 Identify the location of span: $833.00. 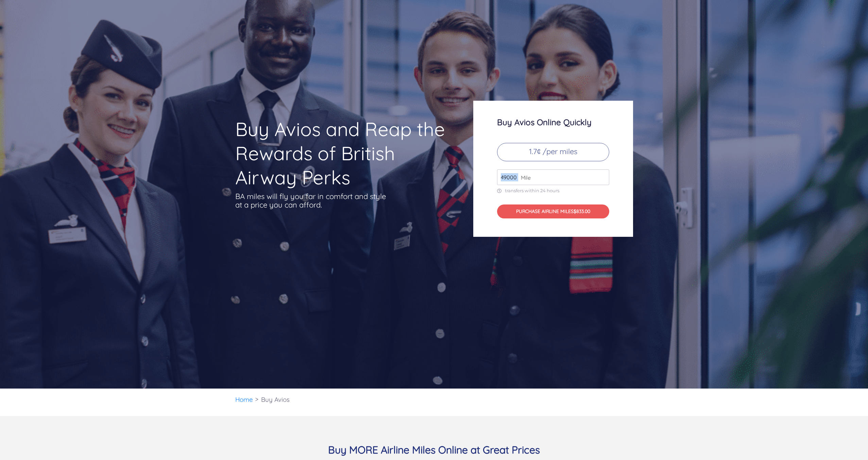
(581, 211).